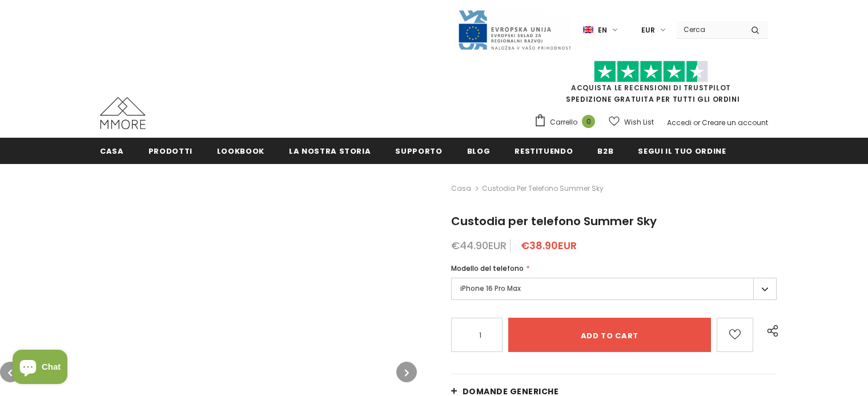 Image resolution: width=868 pixels, height=396 pixels. What do you see at coordinates (682, 150) in the screenshot?
I see `a: Segui il tuo ordine` at bounding box center [682, 150].